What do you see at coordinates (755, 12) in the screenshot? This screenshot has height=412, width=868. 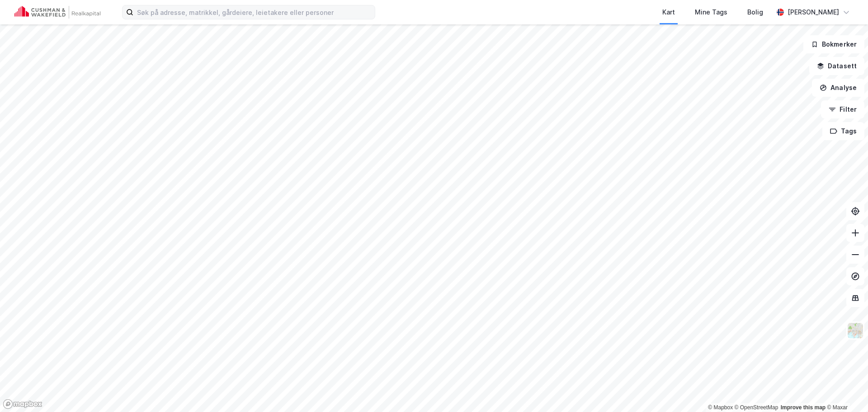 I see `div: Bolig` at bounding box center [755, 12].